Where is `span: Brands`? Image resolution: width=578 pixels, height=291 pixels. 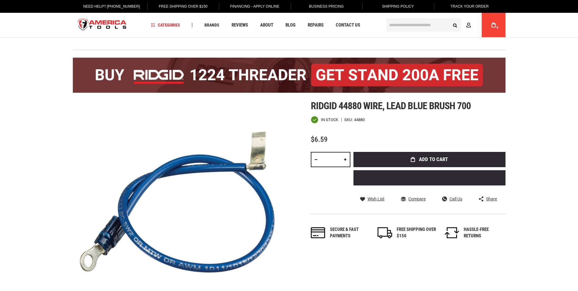
span: Brands is located at coordinates (212, 25).